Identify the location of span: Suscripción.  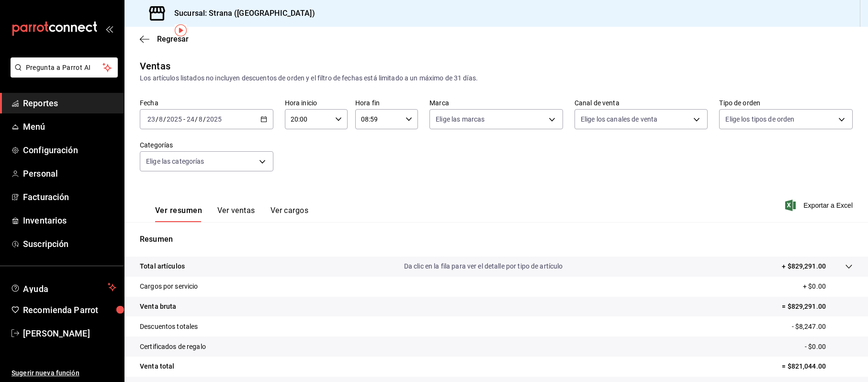
(69, 244).